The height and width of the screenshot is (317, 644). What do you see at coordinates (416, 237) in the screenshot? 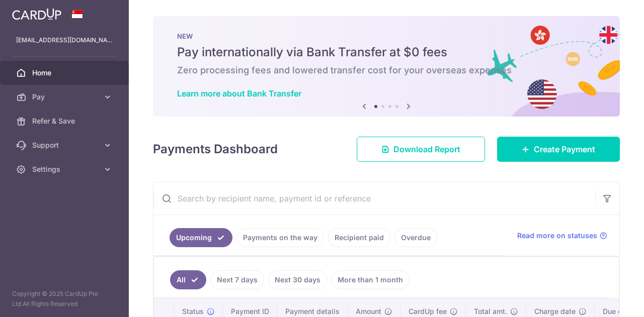
I see `a: Overdue` at bounding box center [416, 237].